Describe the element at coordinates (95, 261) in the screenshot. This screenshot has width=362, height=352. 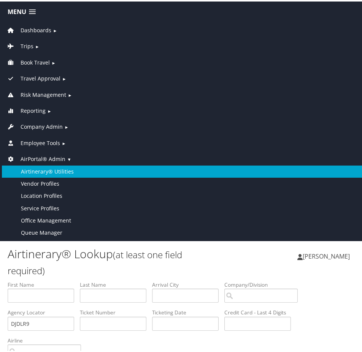
I see `h1: Airtinerary® Lookup` at that location.